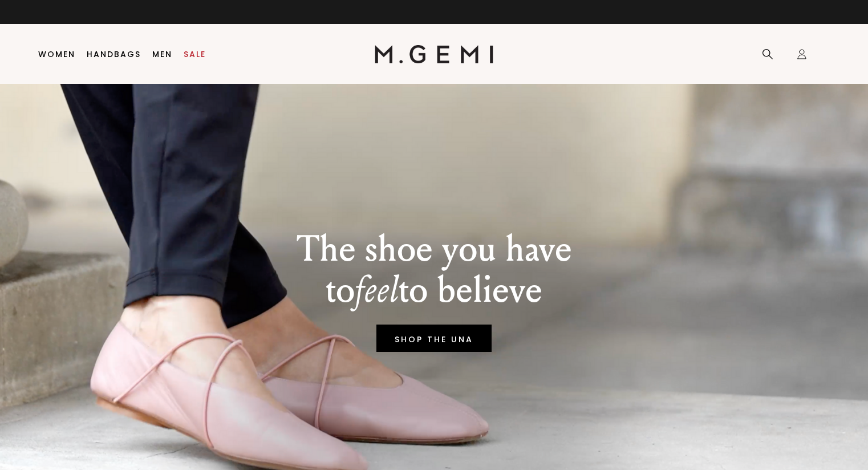  Describe the element at coordinates (434, 338) in the screenshot. I see `a: SHOP THE UNA` at that location.